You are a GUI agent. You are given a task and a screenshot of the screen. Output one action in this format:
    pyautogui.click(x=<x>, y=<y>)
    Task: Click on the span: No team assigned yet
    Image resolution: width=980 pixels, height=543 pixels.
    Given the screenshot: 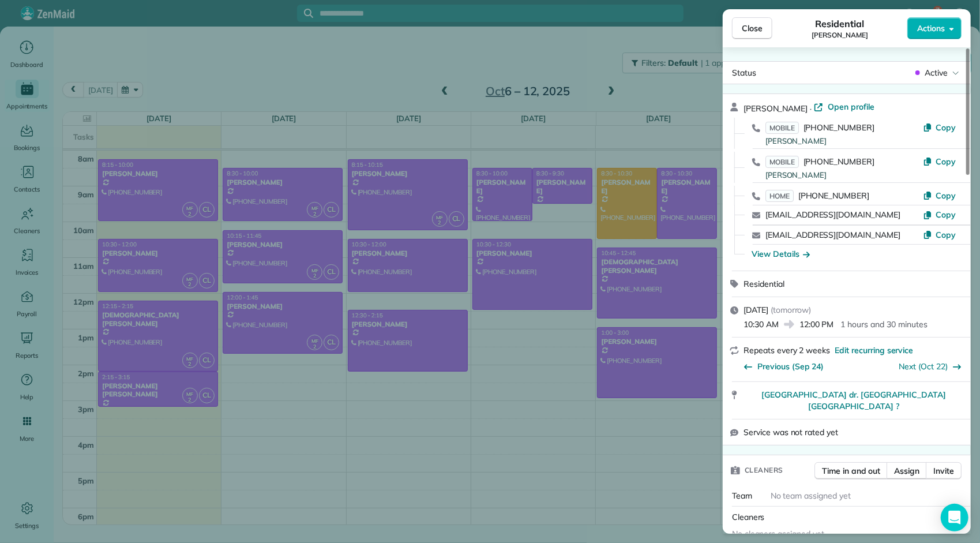 What is the action you would take?
    pyautogui.click(x=810, y=495)
    